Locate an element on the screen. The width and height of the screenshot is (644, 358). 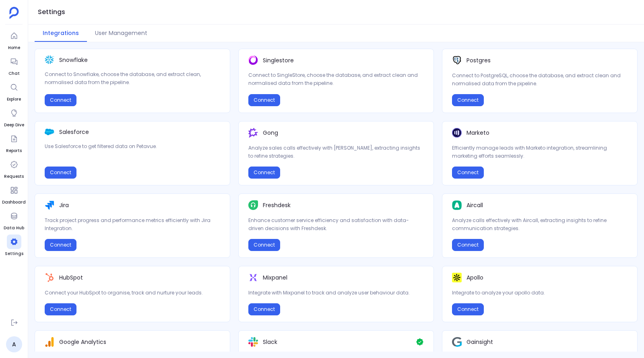
p: Connect to Snowflake, choose the database, and extract clean, normalised data from the pipeline. is located at coordinates (132, 79).